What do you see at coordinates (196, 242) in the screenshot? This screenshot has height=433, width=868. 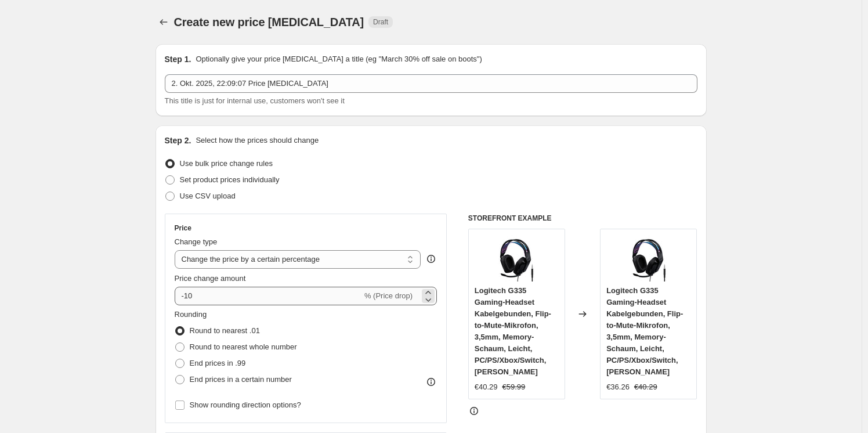 I see `span: Change type` at bounding box center [196, 242].